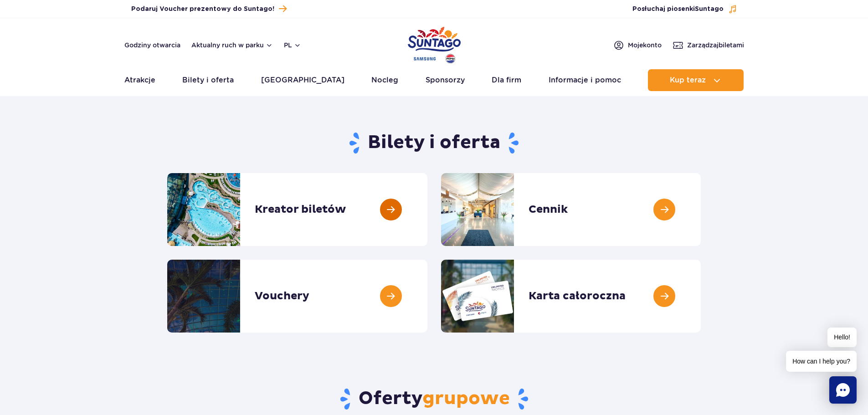 Image resolution: width=868 pixels, height=415 pixels. I want to click on a: Zarządzajbiletami, so click(708, 45).